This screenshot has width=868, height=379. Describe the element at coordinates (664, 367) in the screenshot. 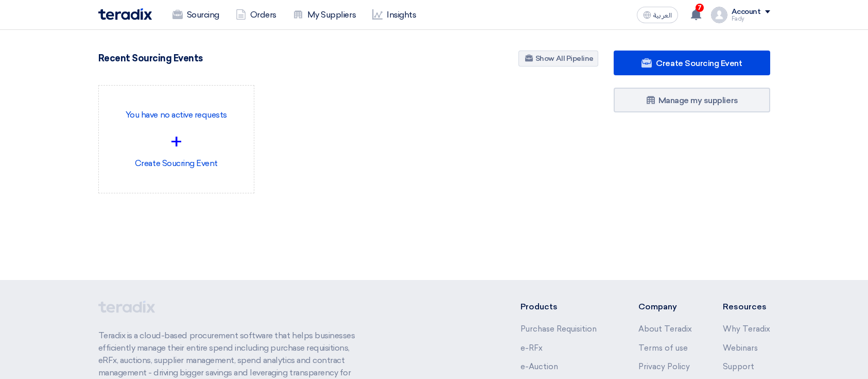

I see `a: Privacy Policy` at that location.